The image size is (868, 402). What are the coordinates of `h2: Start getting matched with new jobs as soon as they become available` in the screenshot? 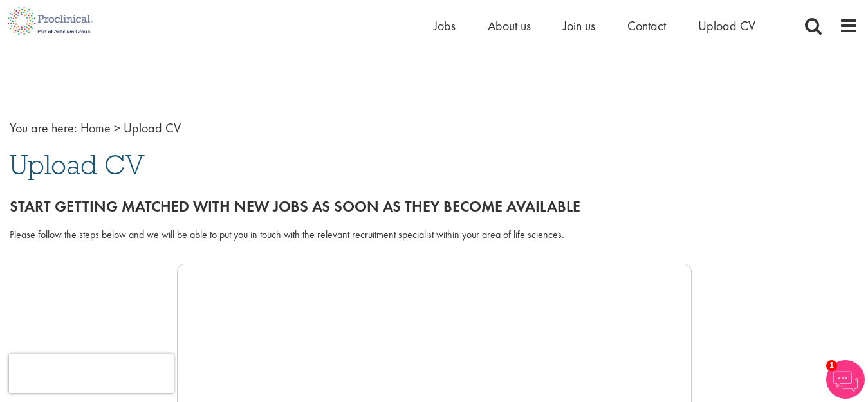 It's located at (434, 206).